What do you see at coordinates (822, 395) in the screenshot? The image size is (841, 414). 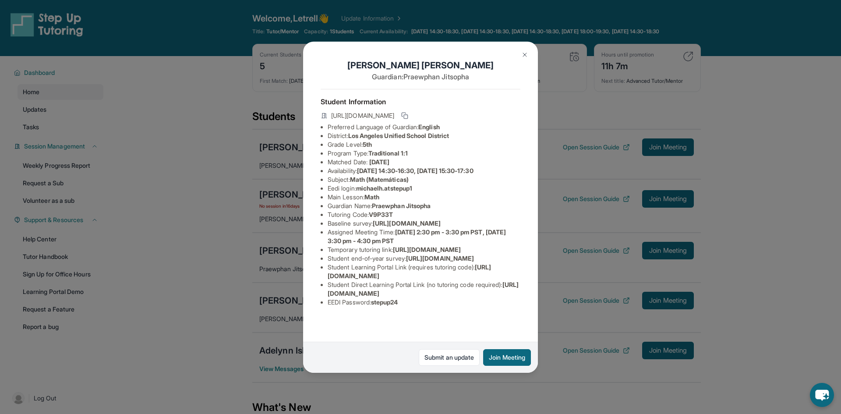 I see `button: chat-button` at bounding box center [822, 395].